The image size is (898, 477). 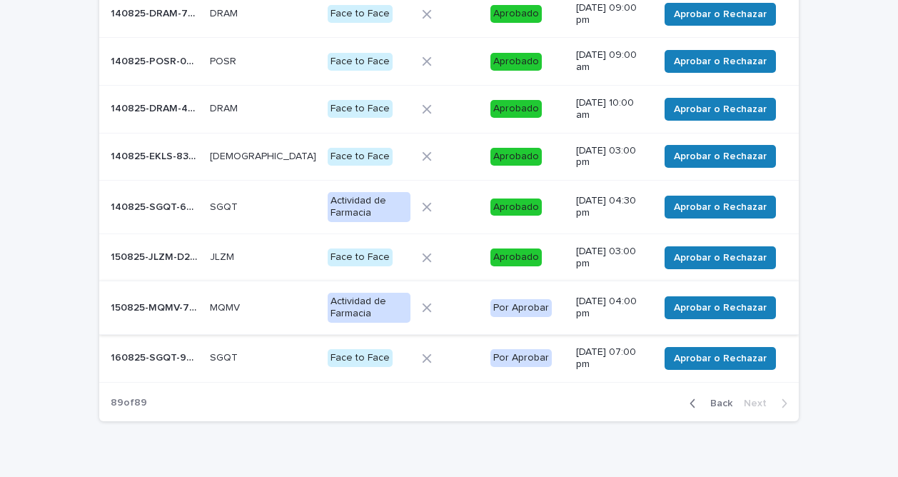 I want to click on button: Back, so click(x=708, y=403).